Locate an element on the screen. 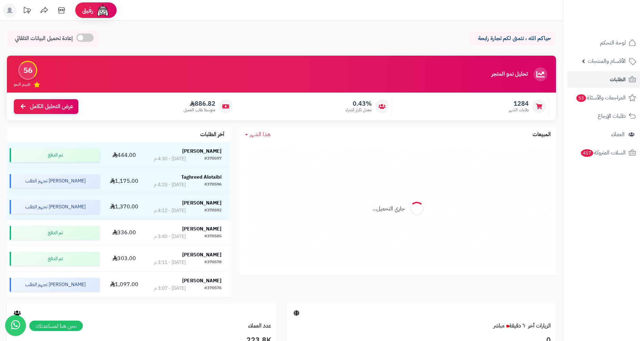  span: عرض التحليل الكامل is located at coordinates (51, 107).